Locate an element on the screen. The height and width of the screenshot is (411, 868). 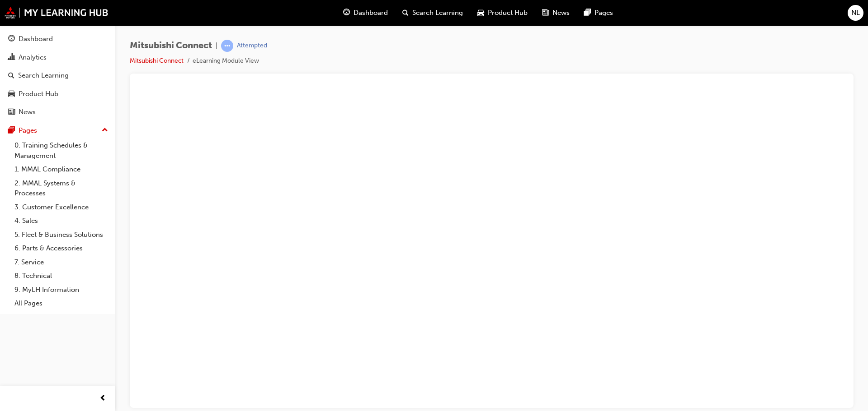
span: Product Hub is located at coordinates (507, 13).